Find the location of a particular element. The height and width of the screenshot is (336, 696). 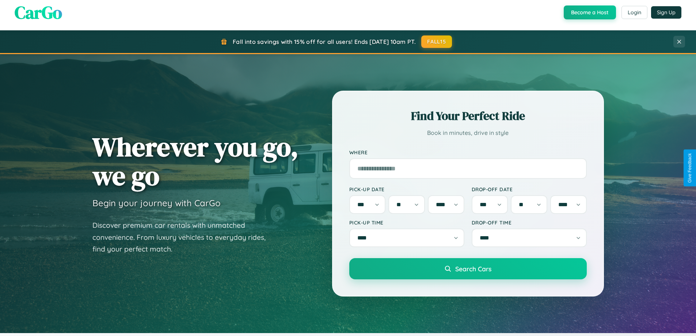

span: Search Cars is located at coordinates (473, 268).